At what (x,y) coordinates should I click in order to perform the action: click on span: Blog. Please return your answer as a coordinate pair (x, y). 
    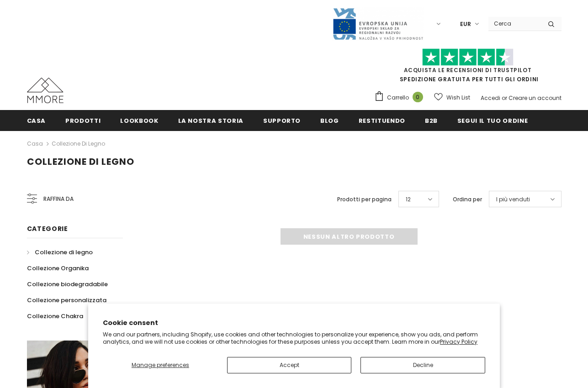
    Looking at the image, I should click on (329, 121).